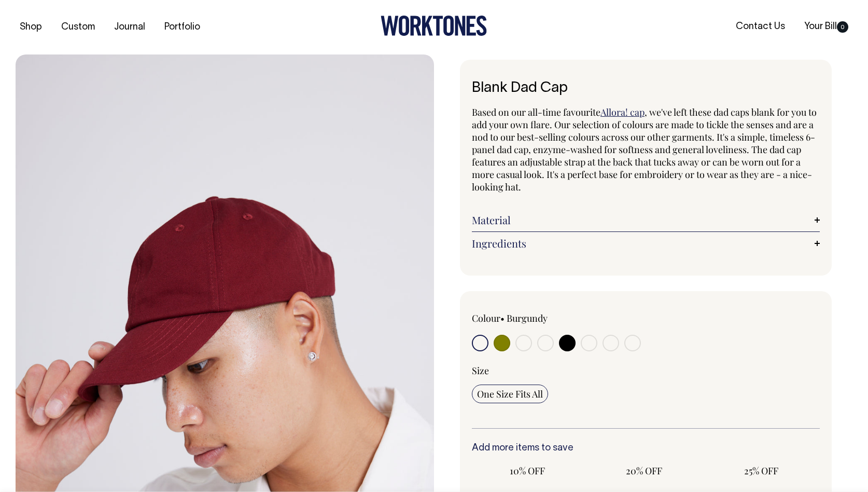 Image resolution: width=868 pixels, height=492 pixels. Describe the element at coordinates (510, 394) in the screenshot. I see `span: One Size Fits All` at that location.